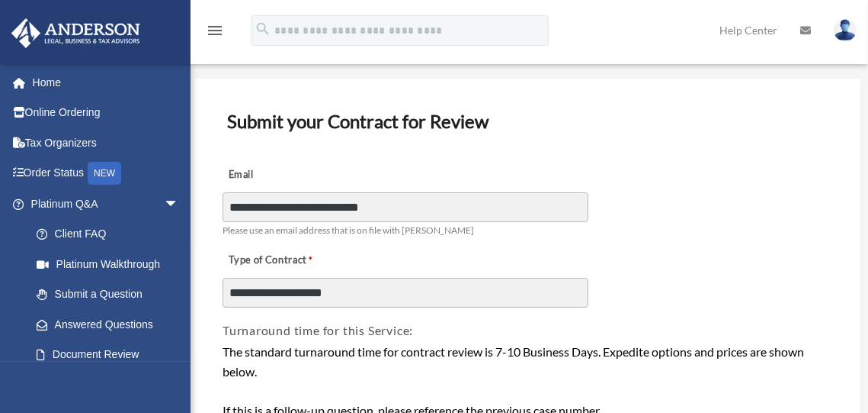  Describe the element at coordinates (106, 82) in the screenshot. I see `a: Home` at that location.